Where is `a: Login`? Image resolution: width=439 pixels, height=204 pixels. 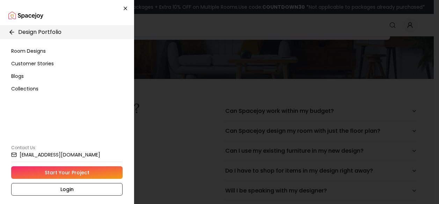 a: Login is located at coordinates (67, 189).